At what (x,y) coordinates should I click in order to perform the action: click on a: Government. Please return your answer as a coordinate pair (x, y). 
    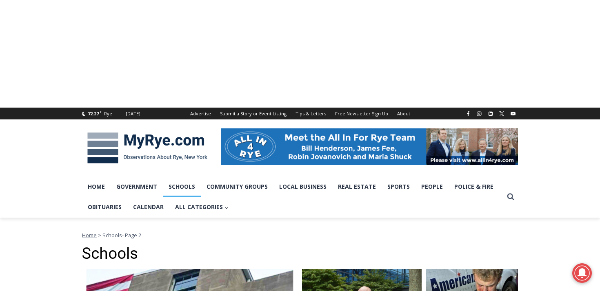
    Looking at the image, I should click on (137, 187).